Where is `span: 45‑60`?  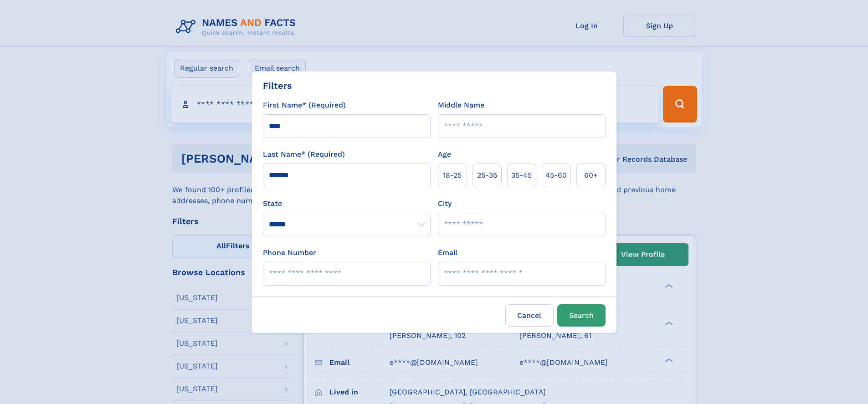
span: 45‑60 is located at coordinates (556, 176).